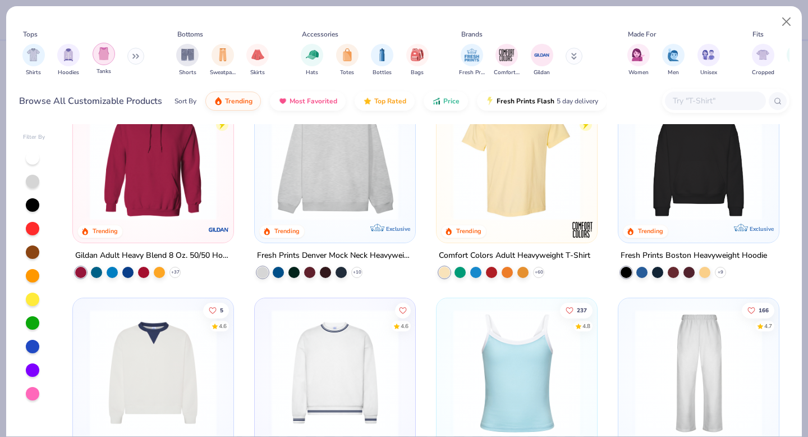 This screenshot has width=808, height=437. I want to click on img: trending.gif, so click(218, 101).